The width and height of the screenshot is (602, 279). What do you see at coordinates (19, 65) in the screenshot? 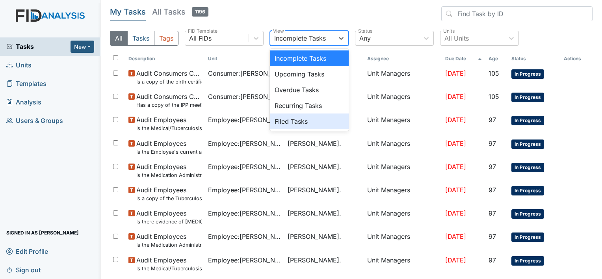
I see `span: Units` at bounding box center [19, 65].